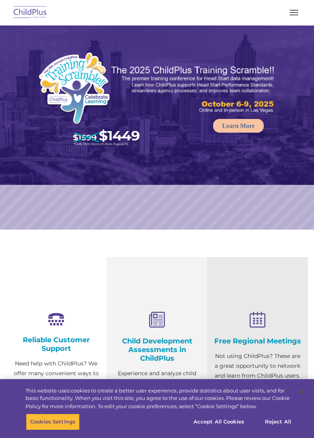 The width and height of the screenshot is (314, 438). I want to click on button: Reject All, so click(278, 422).